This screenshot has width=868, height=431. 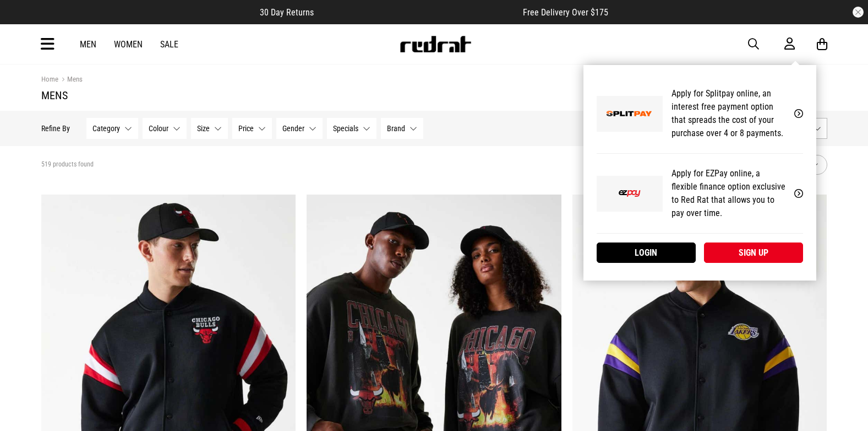 I want to click on a: Mens, so click(x=71, y=80).